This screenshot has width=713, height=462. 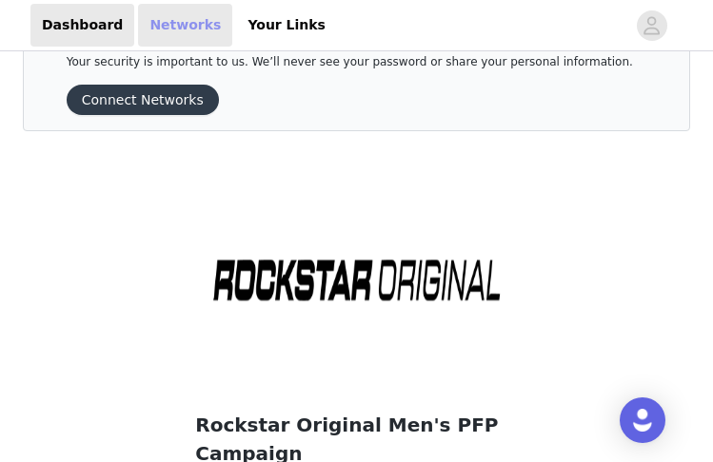 What do you see at coordinates (642, 421) in the screenshot?
I see `div: Open Intercom Messenger` at bounding box center [642, 421].